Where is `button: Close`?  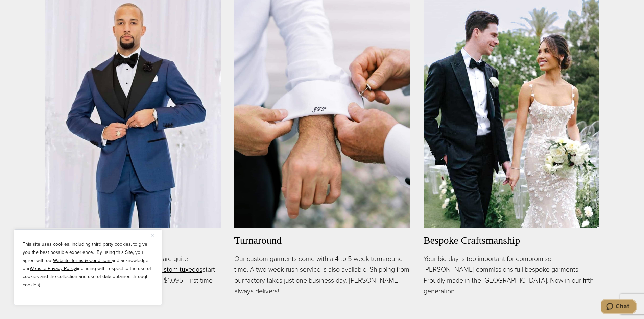 button: Close is located at coordinates (155, 235).